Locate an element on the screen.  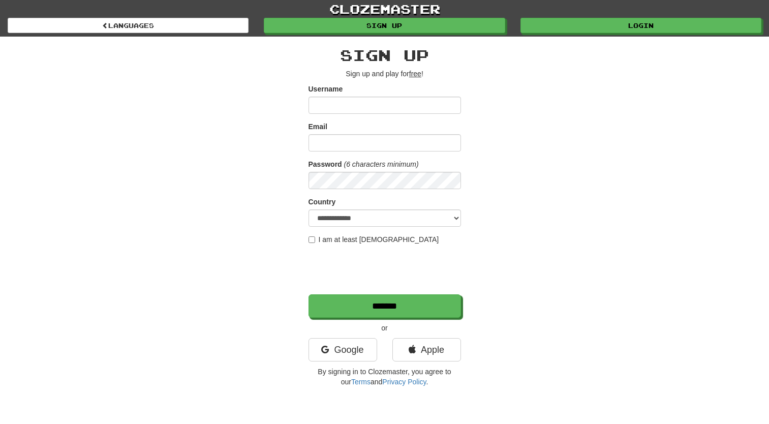
label: Country is located at coordinates (322, 202).